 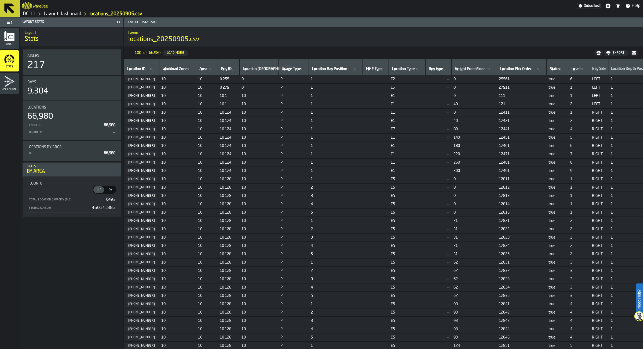 I want to click on span: 100, so click(x=138, y=53).